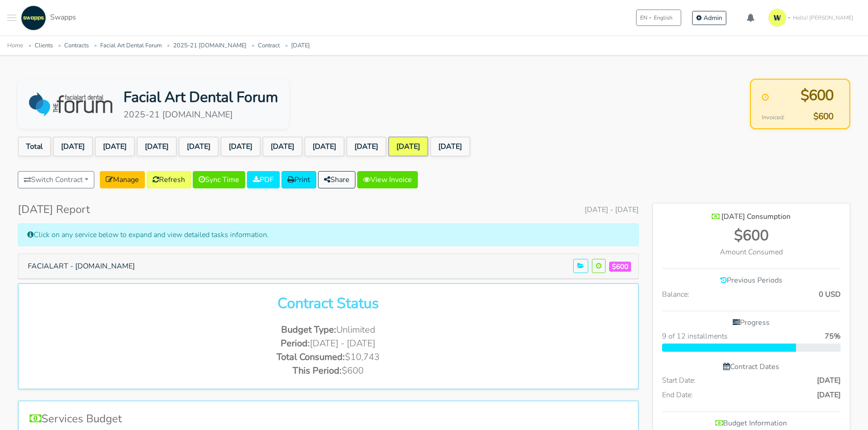 This screenshot has height=430, width=868. Describe the element at coordinates (679, 381) in the screenshot. I see `span: Start Date:` at that location.